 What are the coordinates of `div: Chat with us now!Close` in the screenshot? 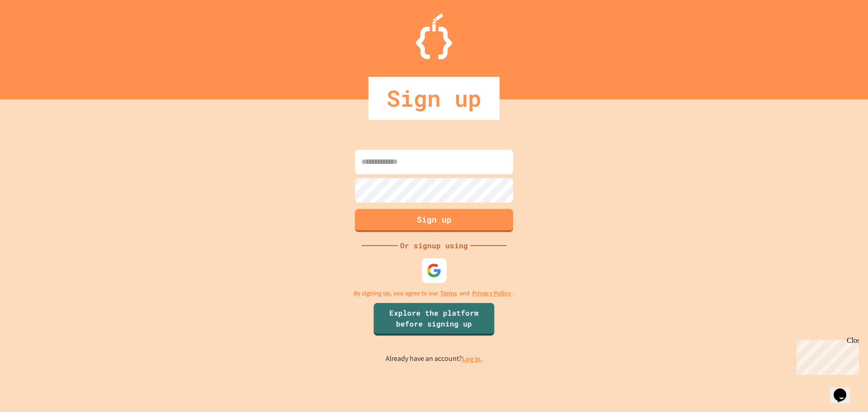 It's located at (33, 30).